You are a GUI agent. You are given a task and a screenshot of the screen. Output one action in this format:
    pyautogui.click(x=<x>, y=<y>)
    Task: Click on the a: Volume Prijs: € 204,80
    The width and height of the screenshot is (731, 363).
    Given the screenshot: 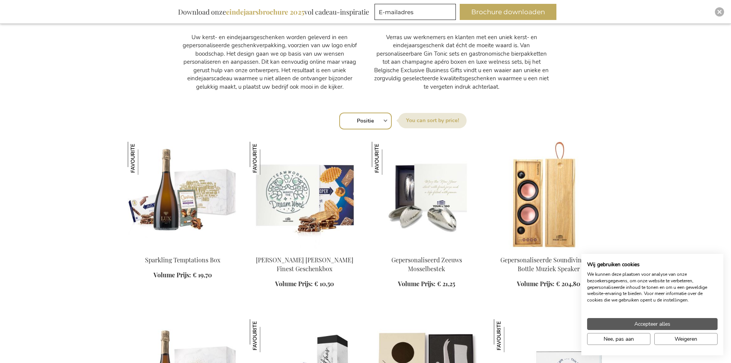 What is the action you would take?
    pyautogui.click(x=549, y=284)
    